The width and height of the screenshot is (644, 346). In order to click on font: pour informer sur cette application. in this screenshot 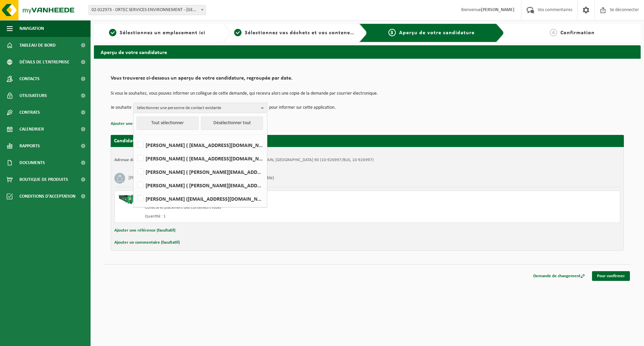, I will do `click(302, 107)`.